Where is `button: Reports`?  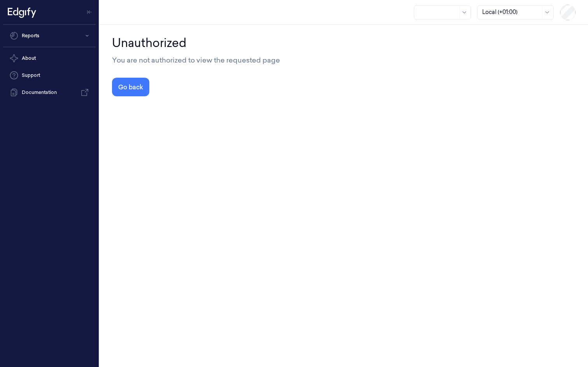
button: Reports is located at coordinates (49, 36).